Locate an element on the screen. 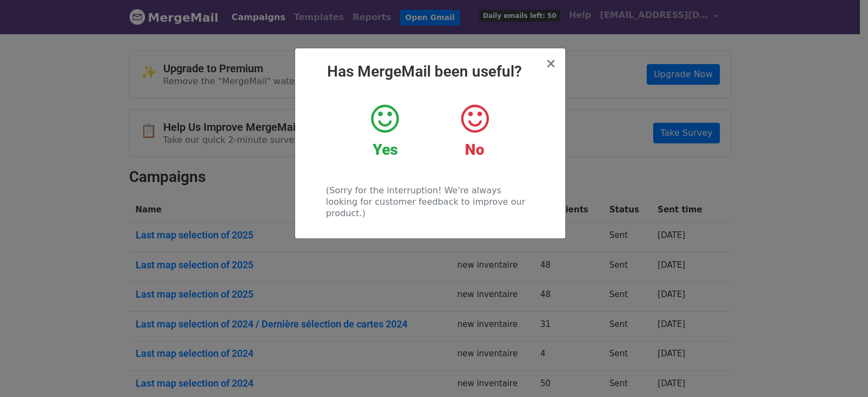  p: (Sorry for the interruption! We're always looking for customer feedback to improve our product.) is located at coordinates (429, 201).